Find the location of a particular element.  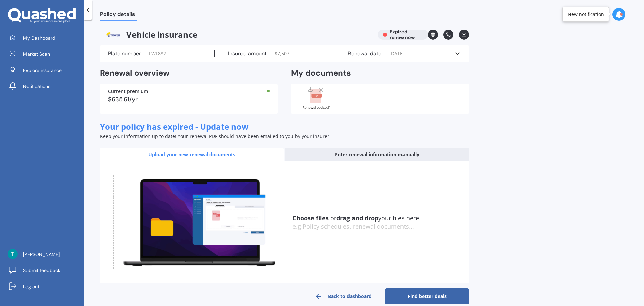

span: Your policy has expired - Update now is located at coordinates (174, 126).